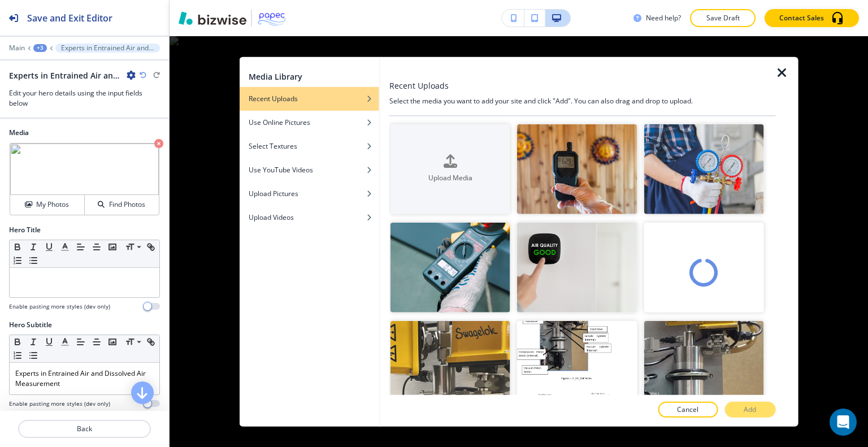 The width and height of the screenshot is (868, 447). I want to click on h3: Recent Uploads, so click(419, 85).